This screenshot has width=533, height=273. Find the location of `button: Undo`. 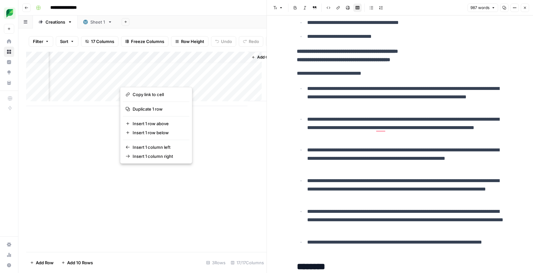

button: Undo is located at coordinates (224, 41).